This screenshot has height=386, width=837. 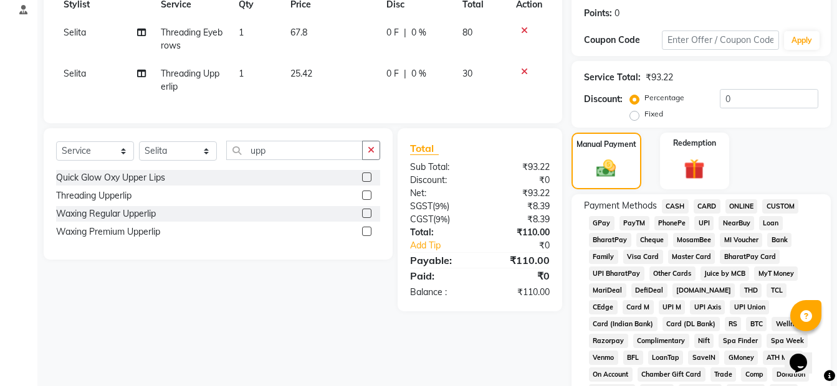 What do you see at coordinates (661, 341) in the screenshot?
I see `span: Complimentary` at bounding box center [661, 341].